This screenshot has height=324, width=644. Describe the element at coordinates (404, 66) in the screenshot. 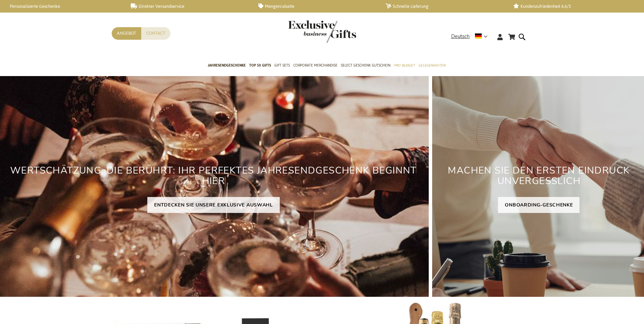

I see `a: Pro Budget` at that location.